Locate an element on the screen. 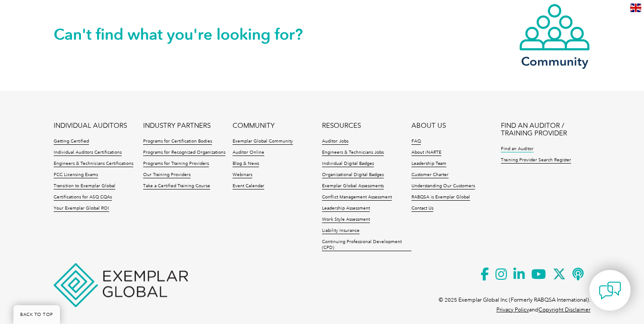  a: Exemplar Global Assessments is located at coordinates (353, 187).